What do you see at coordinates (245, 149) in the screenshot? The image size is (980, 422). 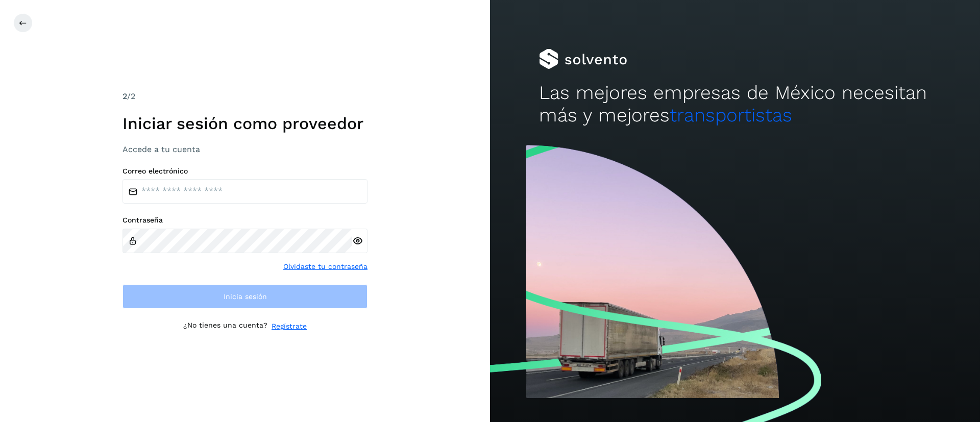 I see `h3: Accede a tu cuenta` at bounding box center [245, 149].